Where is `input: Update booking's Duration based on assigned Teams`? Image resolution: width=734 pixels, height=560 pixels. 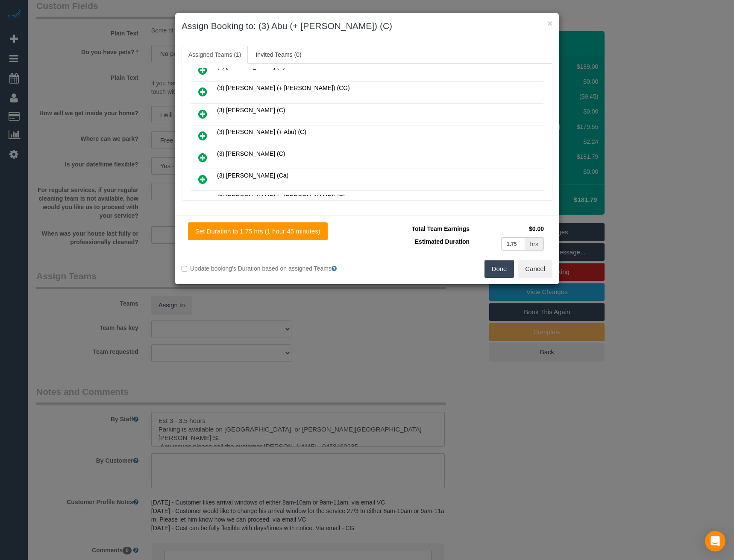
input: Update booking's Duration based on assigned Teams is located at coordinates (184, 269).